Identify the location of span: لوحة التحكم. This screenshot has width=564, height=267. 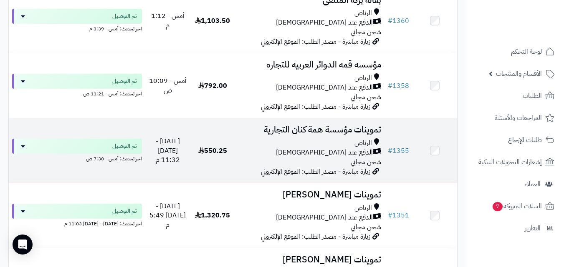
(526, 52).